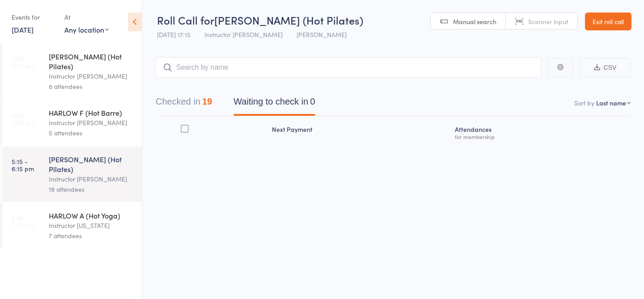 This screenshot has height=299, width=644. What do you see at coordinates (184, 104) in the screenshot?
I see `button: Checked in19` at bounding box center [184, 104].